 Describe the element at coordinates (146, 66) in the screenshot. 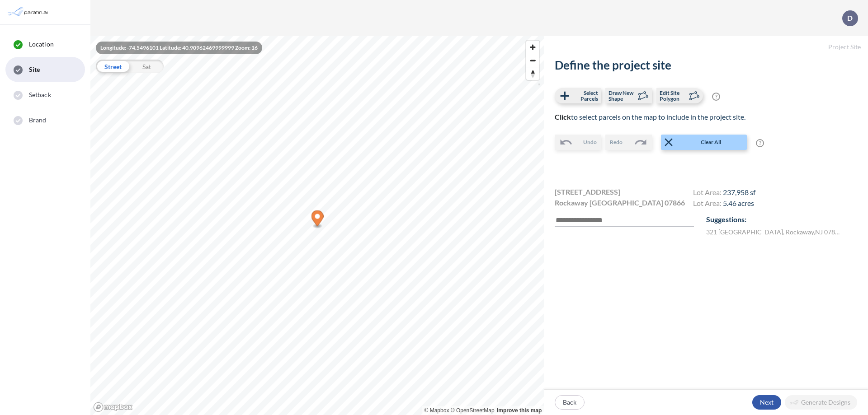

I see `div: Sat` at that location.